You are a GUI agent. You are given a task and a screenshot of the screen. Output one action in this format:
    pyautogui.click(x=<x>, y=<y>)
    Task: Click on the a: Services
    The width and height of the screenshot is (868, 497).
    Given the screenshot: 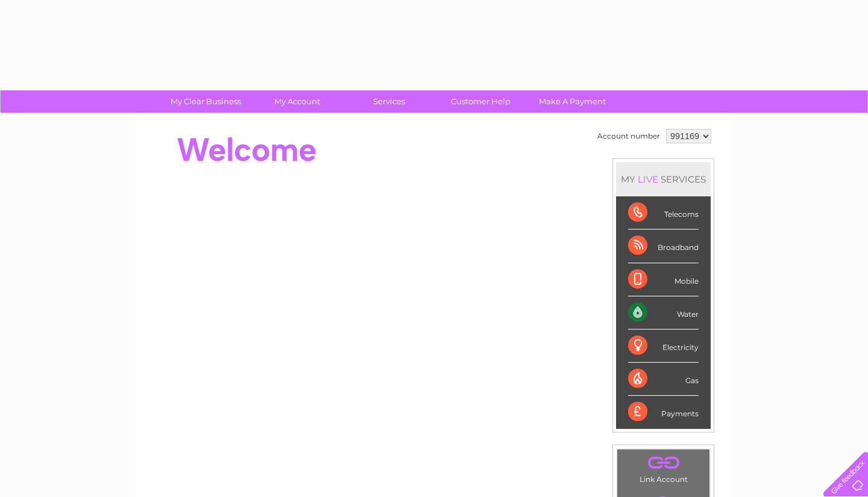 What is the action you would take?
    pyautogui.click(x=389, y=101)
    